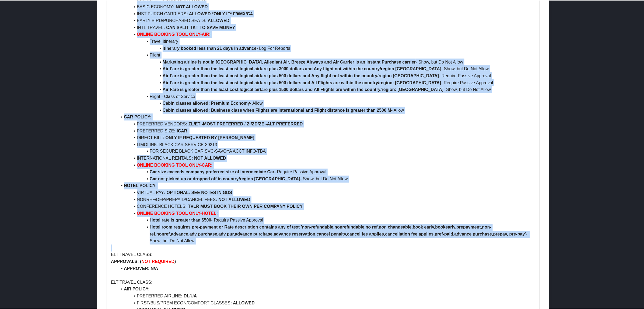  Describe the element at coordinates (199, 27) in the screenshot. I see `strong: : CAN SPLIT TKT TO SAVE MONEY` at that location.